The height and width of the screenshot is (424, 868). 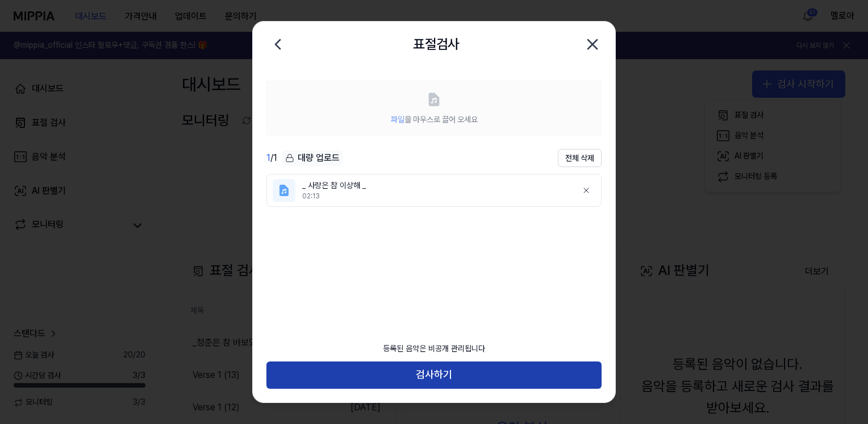 What do you see at coordinates (268, 157) in the screenshot?
I see `span: 1` at bounding box center [268, 157].